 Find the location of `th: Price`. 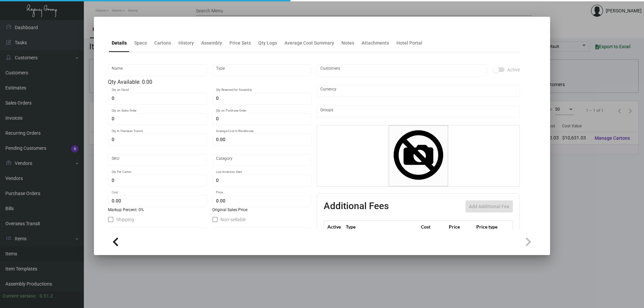

th: Price is located at coordinates (461, 227).